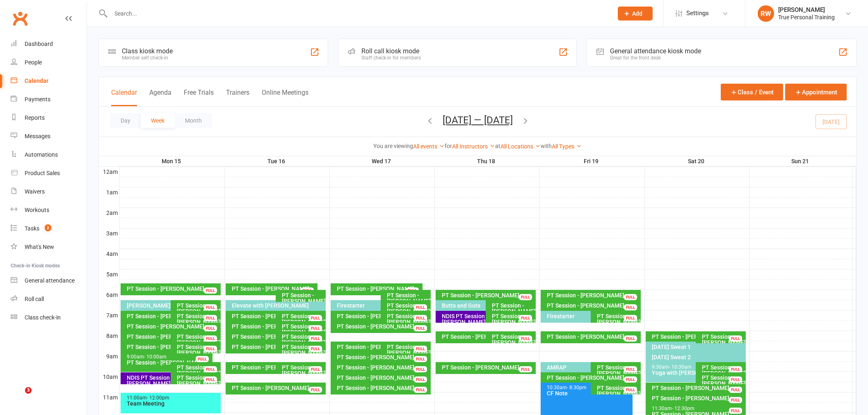 This screenshot has width=868, height=415. Describe the element at coordinates (109, 192) in the screenshot. I see `th: 1am` at that location.